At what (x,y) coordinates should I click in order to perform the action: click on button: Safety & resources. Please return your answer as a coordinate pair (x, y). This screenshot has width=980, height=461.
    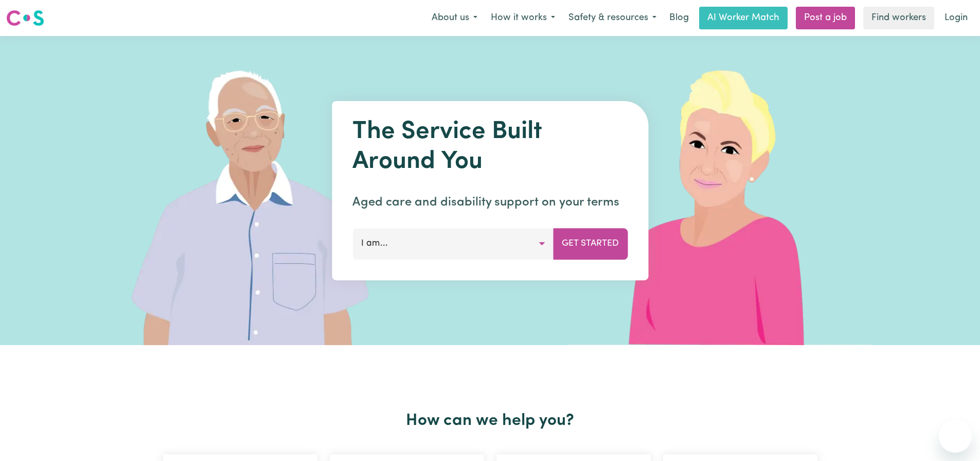
    Looking at the image, I should click on (612, 18).